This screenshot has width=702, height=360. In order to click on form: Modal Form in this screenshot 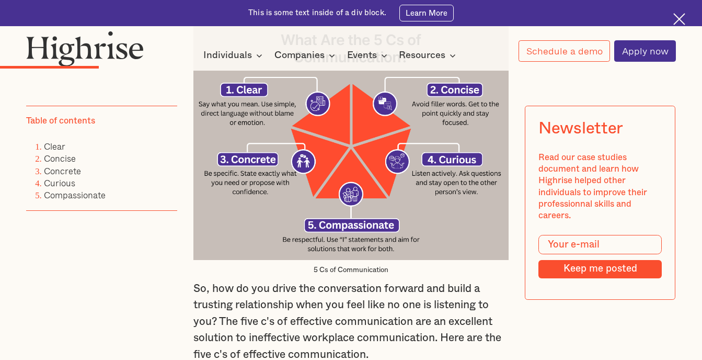, I will do `click(600, 256)`.